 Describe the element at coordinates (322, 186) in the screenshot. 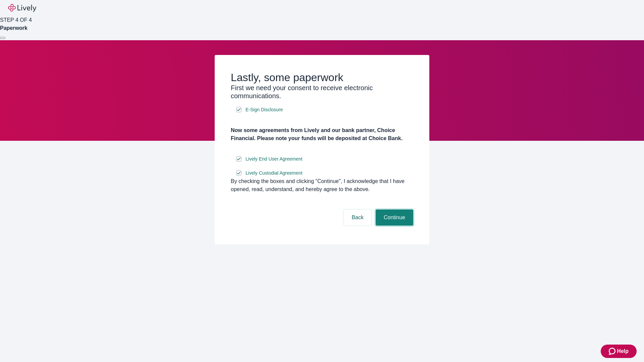

I see `div: By checking the boxes and clicking “Continue", I acknowledge that I have opened, read, understand...` at that location.